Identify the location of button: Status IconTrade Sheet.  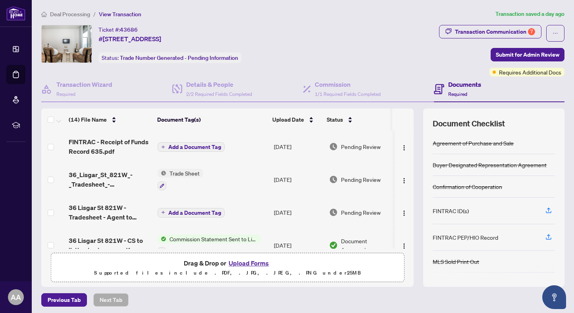
(180, 180).